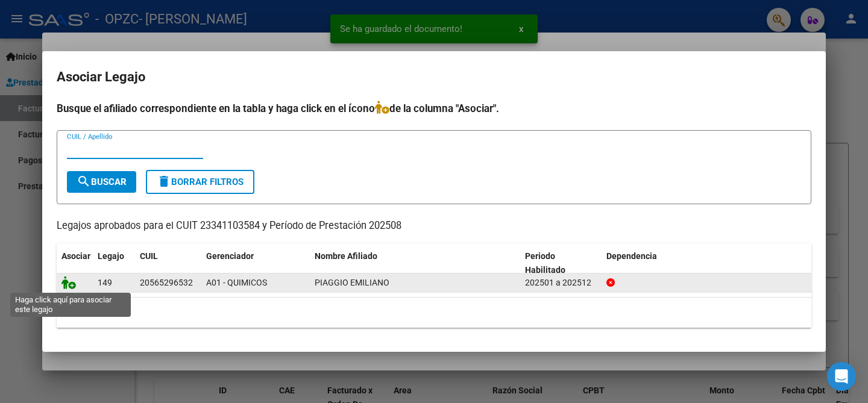 The width and height of the screenshot is (868, 403). Describe the element at coordinates (75, 263) in the screenshot. I see `datatable-header-cell: Asociar` at that location.